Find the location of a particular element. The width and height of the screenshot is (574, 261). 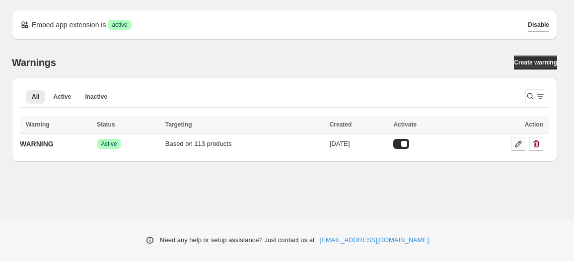

h2: Warnings is located at coordinates (34, 63).